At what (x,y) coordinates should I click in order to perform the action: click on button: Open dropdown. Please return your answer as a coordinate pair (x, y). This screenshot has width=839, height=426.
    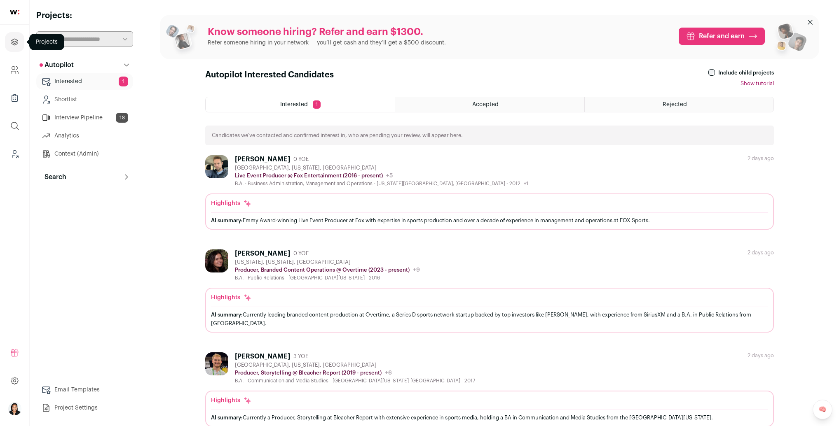
    Looking at the image, I should click on (15, 409).